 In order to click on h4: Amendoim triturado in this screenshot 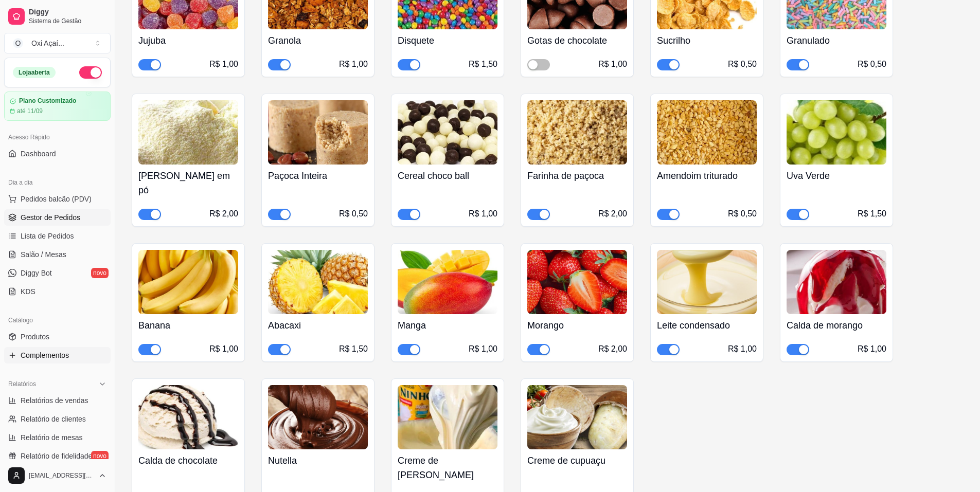, I will do `click(706, 176)`.